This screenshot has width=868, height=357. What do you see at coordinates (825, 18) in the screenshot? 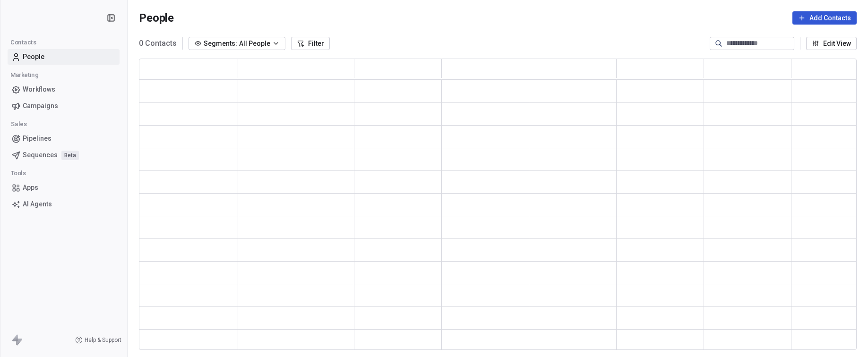
I see `button: Add Contacts` at bounding box center [825, 18].